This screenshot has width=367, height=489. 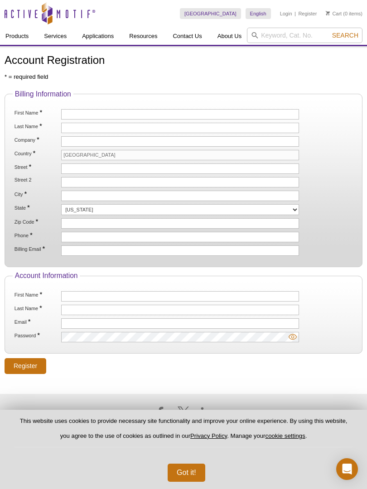 I want to click on div: Open Intercom Messenger, so click(x=347, y=469).